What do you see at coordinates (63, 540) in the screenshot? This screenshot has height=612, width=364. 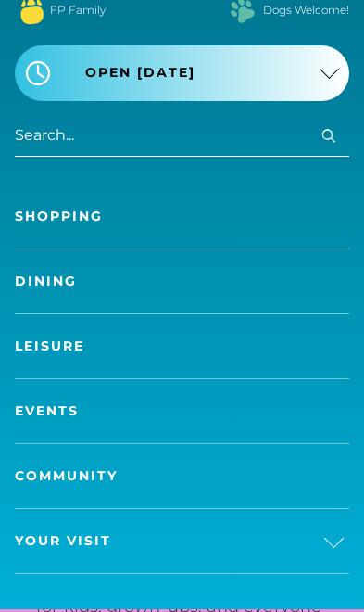 I see `span: Your Visit` at bounding box center [63, 540].